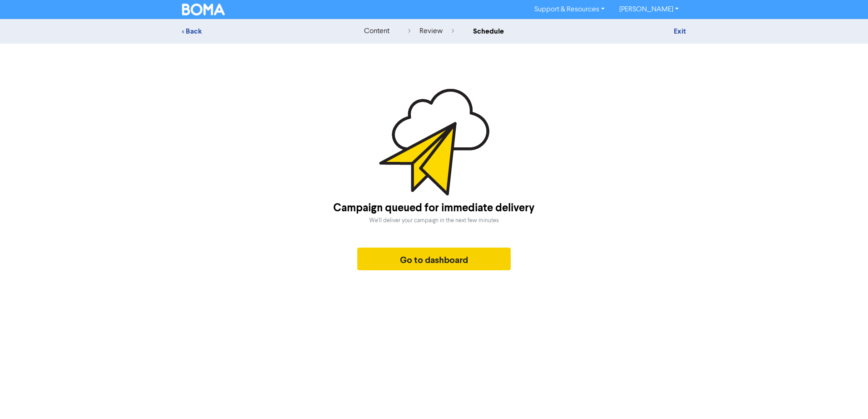 Image resolution: width=868 pixels, height=419 pixels. Describe the element at coordinates (434, 142) in the screenshot. I see `img: Scheduled` at that location.